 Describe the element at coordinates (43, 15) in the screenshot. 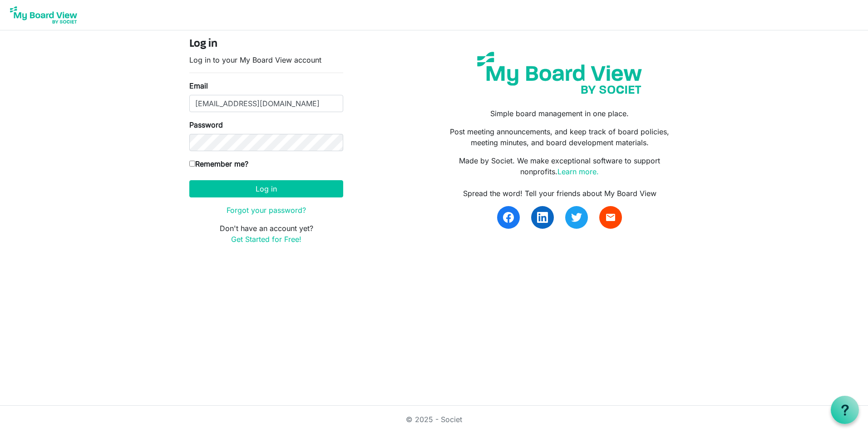

I see `img: My Board View Logo` at that location.